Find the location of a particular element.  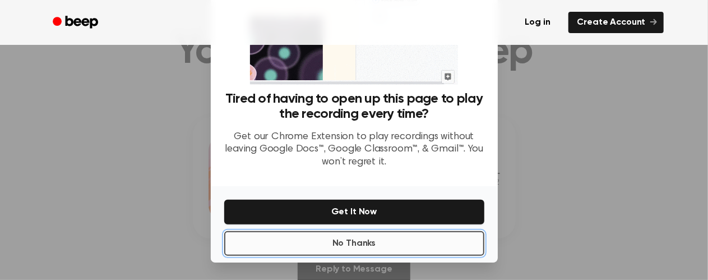

a: Beep is located at coordinates (76, 22).